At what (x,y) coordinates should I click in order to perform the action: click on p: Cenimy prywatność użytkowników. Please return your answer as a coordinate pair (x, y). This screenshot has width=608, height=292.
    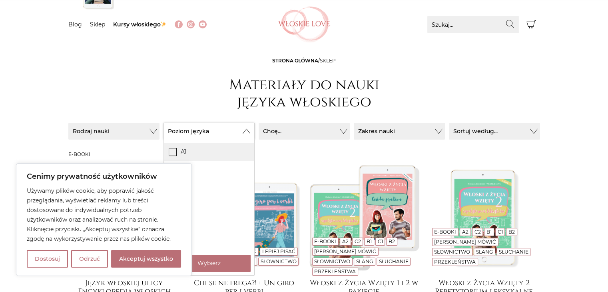
    Looking at the image, I should click on (104, 176).